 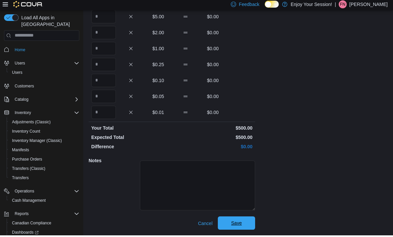 What do you see at coordinates (37, 142) in the screenshot?
I see `span: Inventory Manager (Classic)` at bounding box center [37, 142].